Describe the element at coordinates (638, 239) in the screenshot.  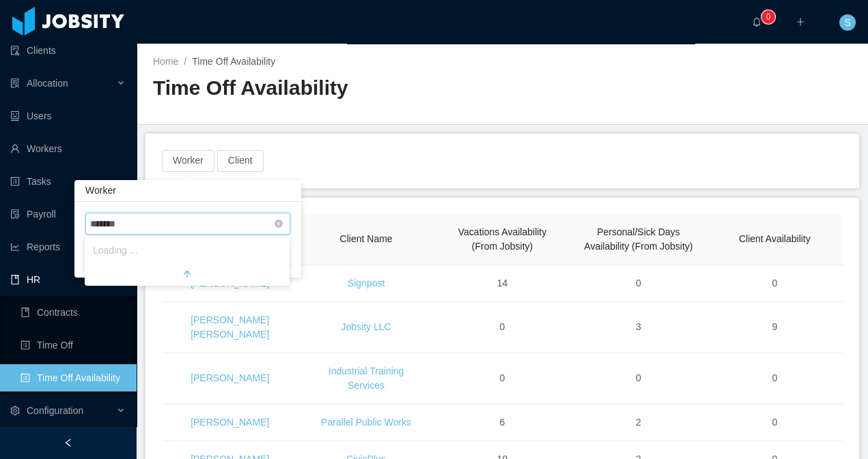
I see `span: Personal/Sick Days Availability (From Jobsity)` at that location.